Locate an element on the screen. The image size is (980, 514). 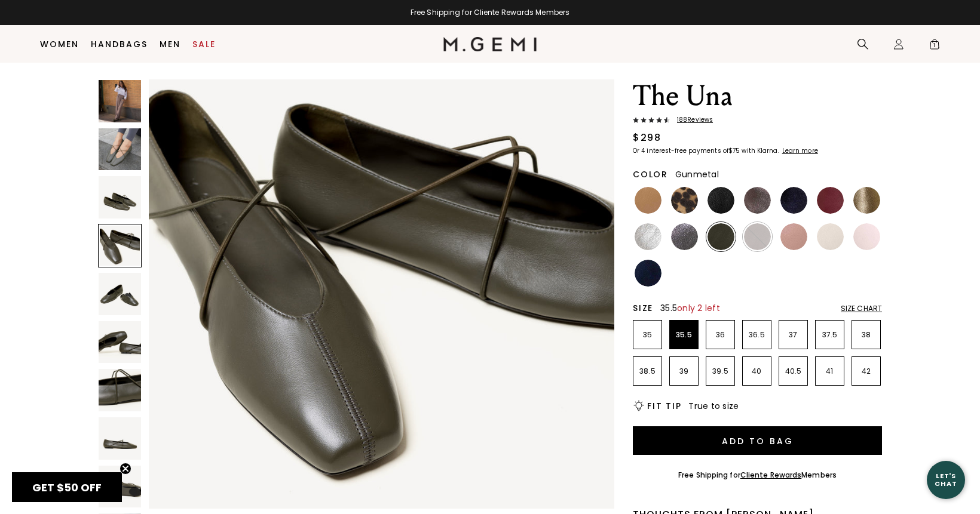
p: 42 is located at coordinates (866, 372).